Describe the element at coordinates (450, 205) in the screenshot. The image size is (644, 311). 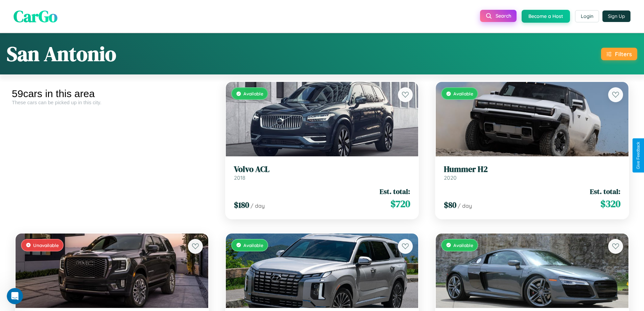
I see `span: $ 80` at that location.